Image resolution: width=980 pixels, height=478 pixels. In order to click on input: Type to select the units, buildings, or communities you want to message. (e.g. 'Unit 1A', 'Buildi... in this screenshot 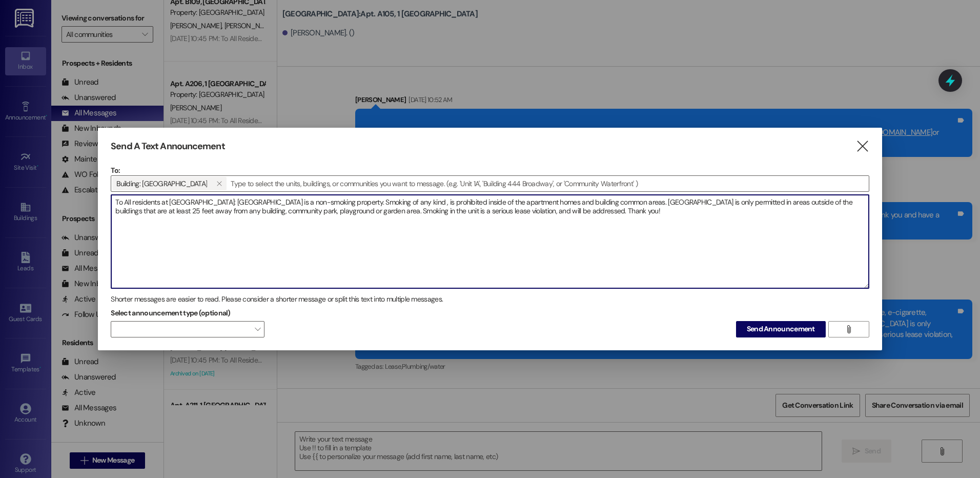, I will do `click(548, 184)`.